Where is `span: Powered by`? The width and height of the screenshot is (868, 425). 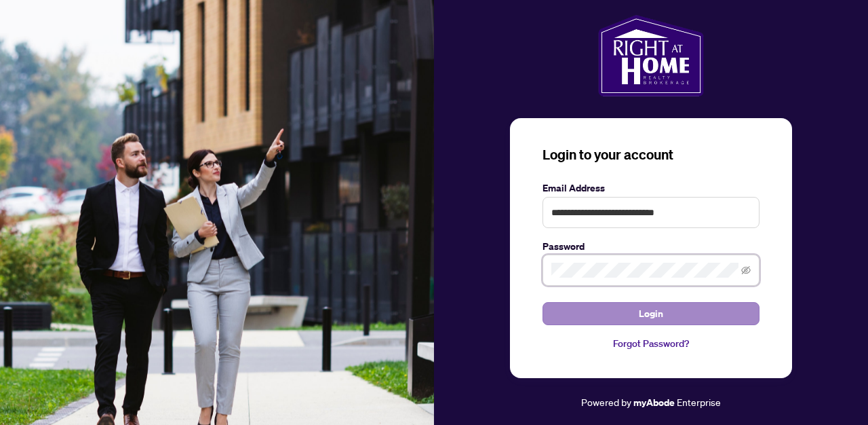 span: Powered by is located at coordinates (606, 402).